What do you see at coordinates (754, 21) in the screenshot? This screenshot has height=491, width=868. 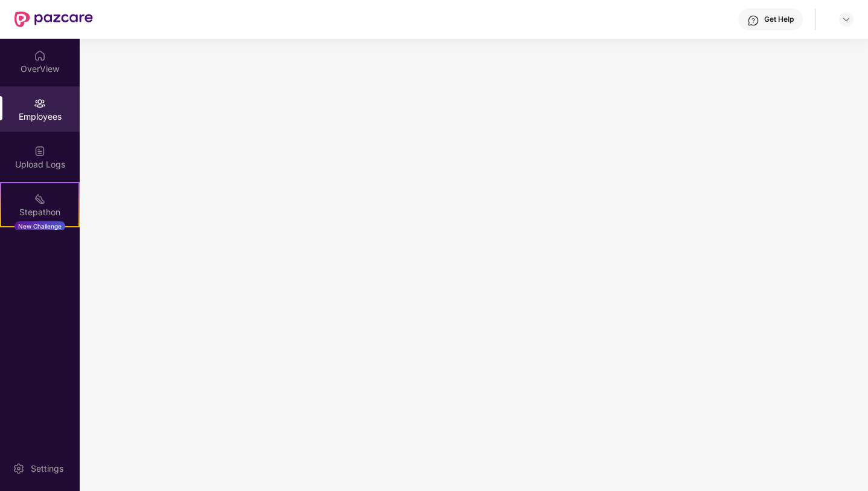 I see `img: svg+xml;base64,PHN2ZyBpZD0iSGVscC0zMngzMiIgeG1sbnM9Imh0dHA6Ly93d3cudzMub3JnLzIwMDAvc3ZnIiB3aWR0aD...` at bounding box center [754, 21].